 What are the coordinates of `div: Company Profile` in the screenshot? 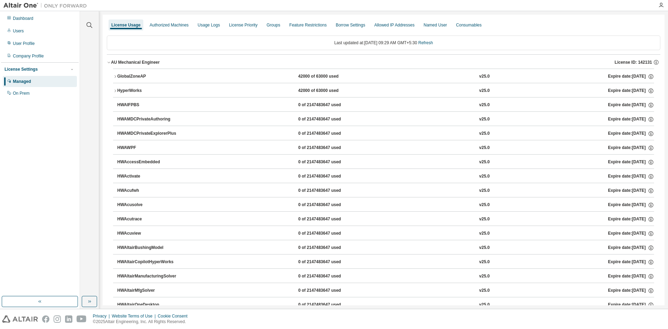 It's located at (28, 56).